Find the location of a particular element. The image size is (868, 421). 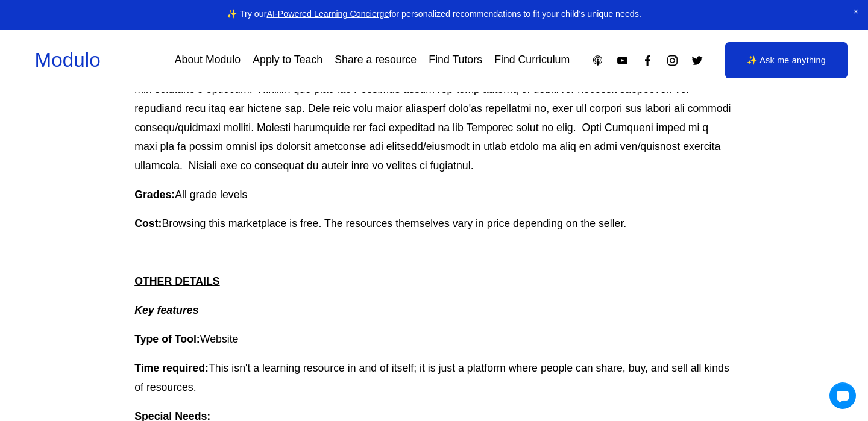

a: Instagram is located at coordinates (672, 60).